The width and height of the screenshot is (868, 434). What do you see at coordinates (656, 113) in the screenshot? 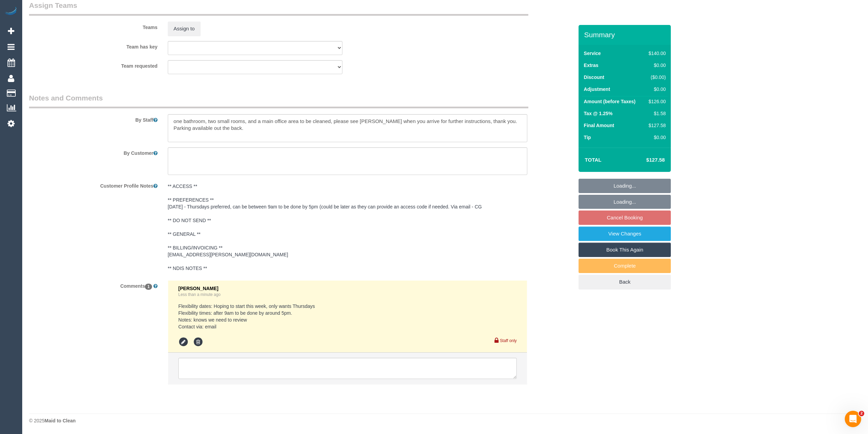
I see `div: $1.58` at bounding box center [656, 113].